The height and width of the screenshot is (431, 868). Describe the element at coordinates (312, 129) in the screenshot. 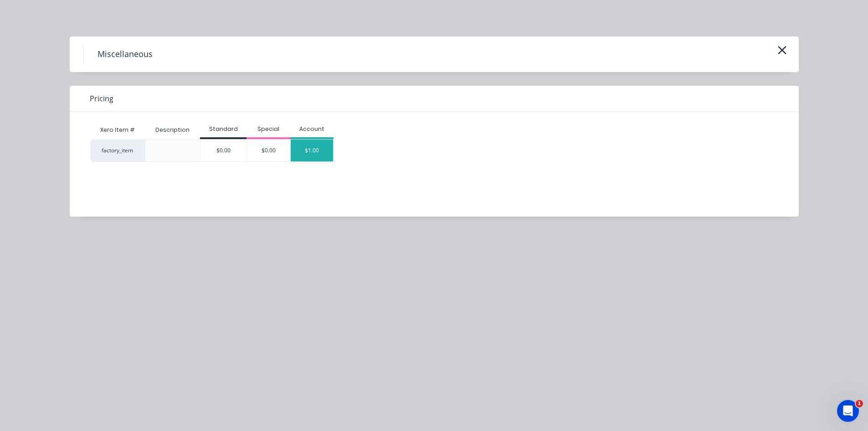

I see `div: Account` at that location.